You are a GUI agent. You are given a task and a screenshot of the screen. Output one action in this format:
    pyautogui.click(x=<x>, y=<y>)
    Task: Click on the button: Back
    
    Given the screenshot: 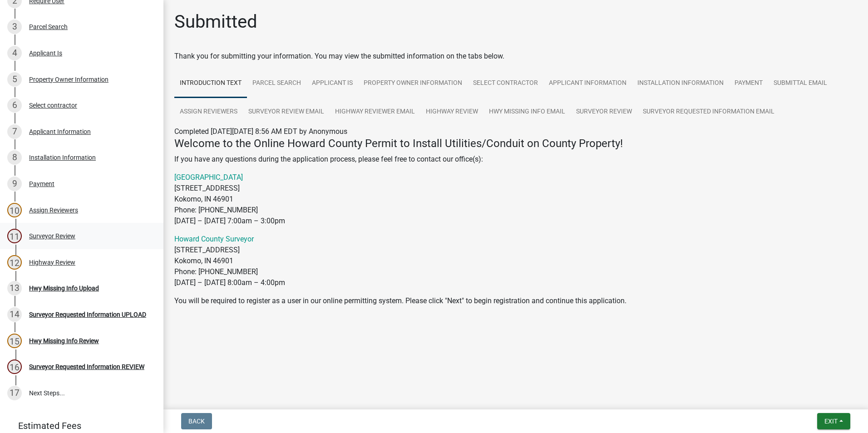 What is the action you would take?
    pyautogui.click(x=196, y=421)
    